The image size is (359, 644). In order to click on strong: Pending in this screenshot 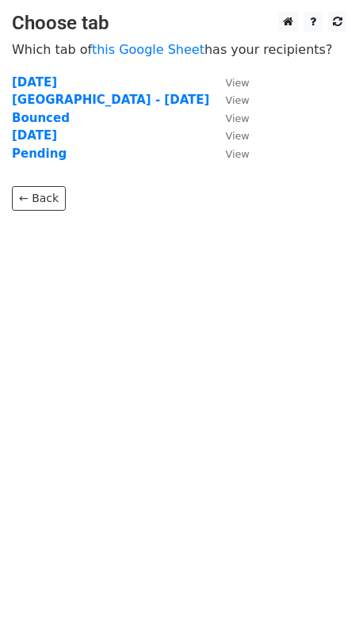, I will do `click(39, 154)`.